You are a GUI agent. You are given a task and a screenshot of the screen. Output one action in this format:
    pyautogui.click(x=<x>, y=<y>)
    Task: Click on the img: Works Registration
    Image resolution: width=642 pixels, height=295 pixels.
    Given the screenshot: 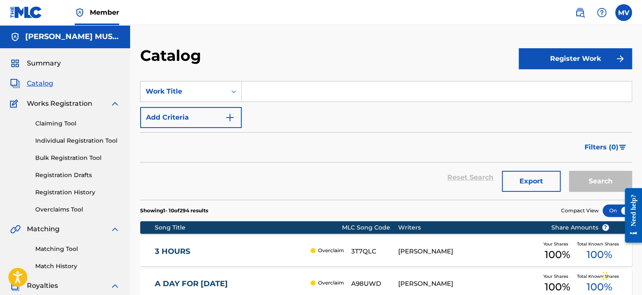 What is the action you would take?
    pyautogui.click(x=16, y=104)
    